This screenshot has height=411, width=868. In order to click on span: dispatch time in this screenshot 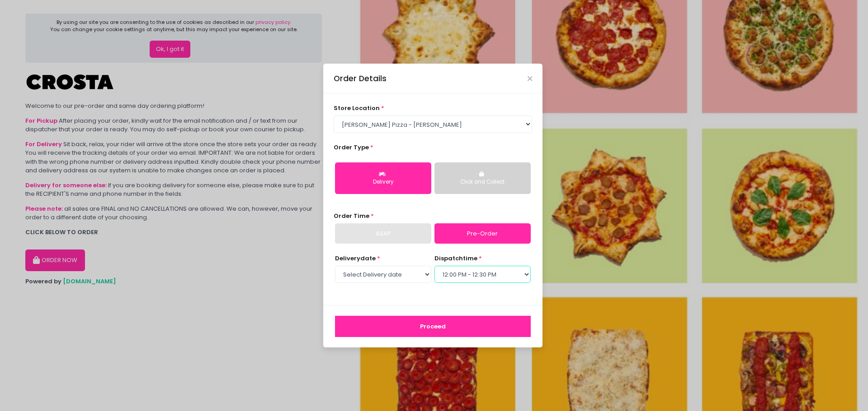, I will do `click(456, 258)`.